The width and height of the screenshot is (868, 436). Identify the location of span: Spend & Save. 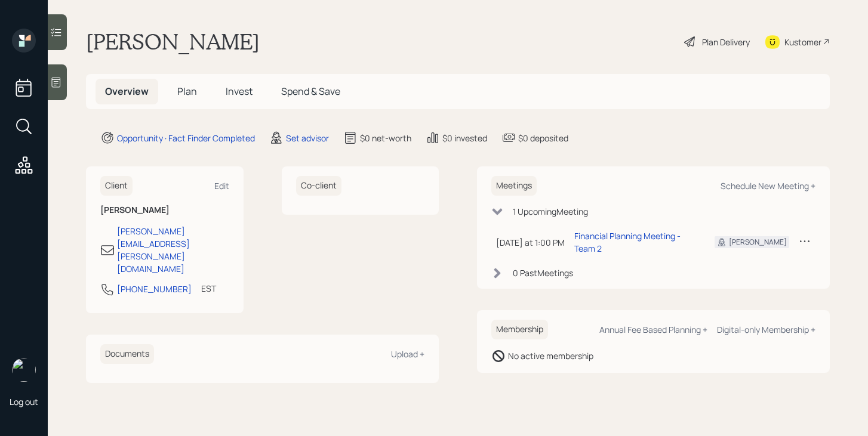
(310, 92).